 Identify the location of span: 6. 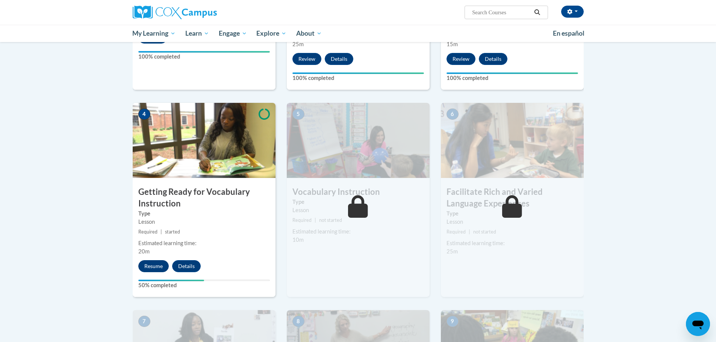
(452, 114).